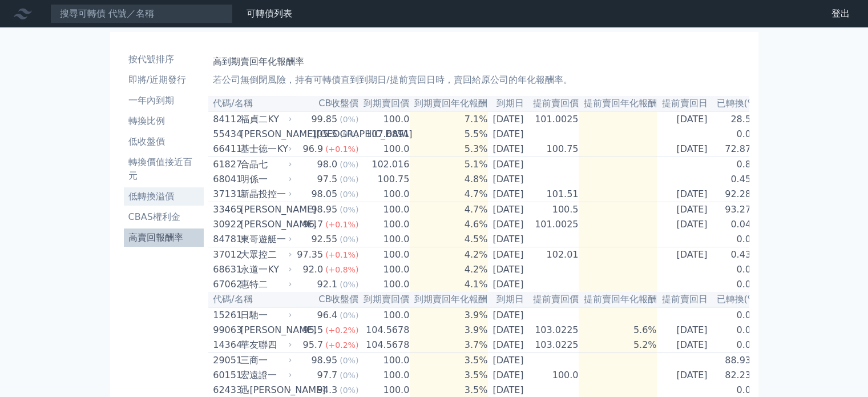  I want to click on div: 92.55, so click(324, 239).